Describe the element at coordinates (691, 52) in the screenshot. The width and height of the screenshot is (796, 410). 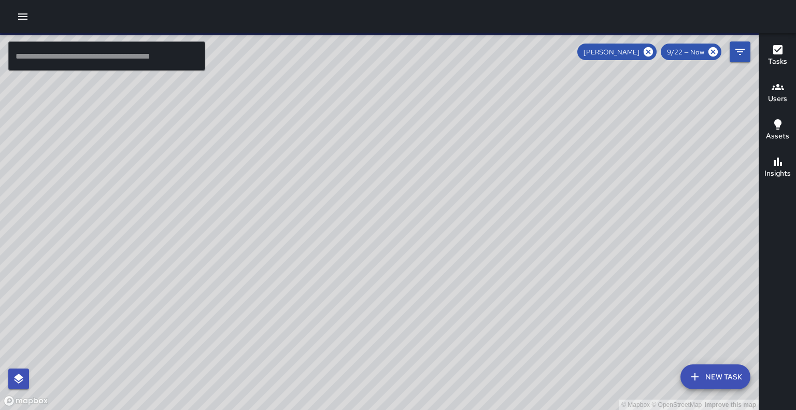
I see `div: 9/22 — Now` at that location.